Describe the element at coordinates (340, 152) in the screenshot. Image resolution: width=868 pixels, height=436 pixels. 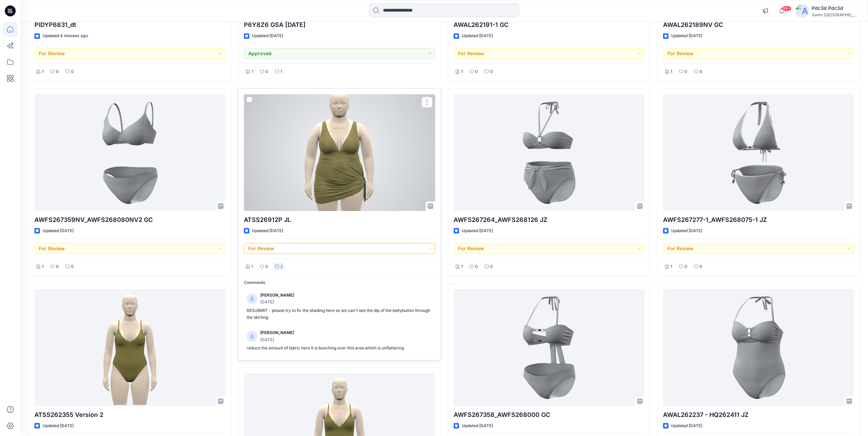
I see `a: ATSS26912P JL` at that location.